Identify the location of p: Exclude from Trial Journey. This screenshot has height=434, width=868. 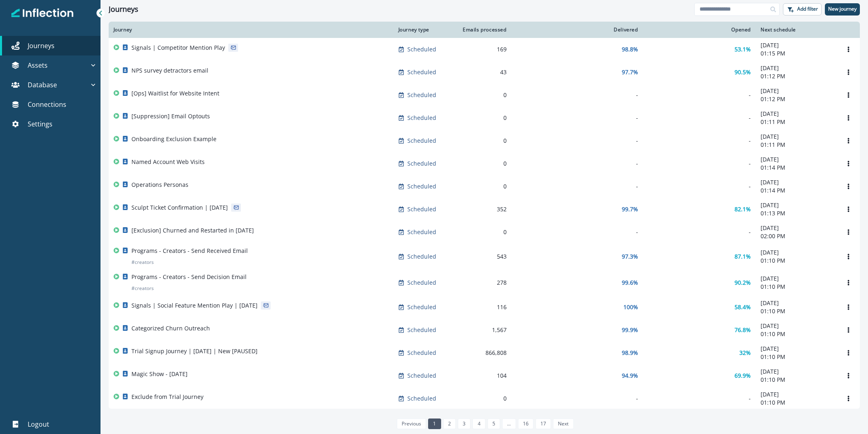
(168, 396).